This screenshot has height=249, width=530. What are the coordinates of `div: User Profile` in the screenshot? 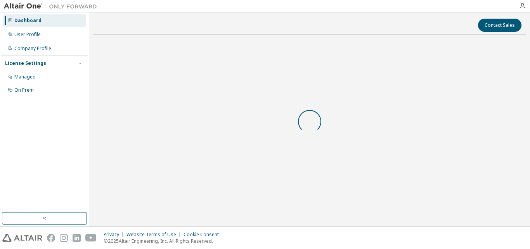 It's located at (28, 35).